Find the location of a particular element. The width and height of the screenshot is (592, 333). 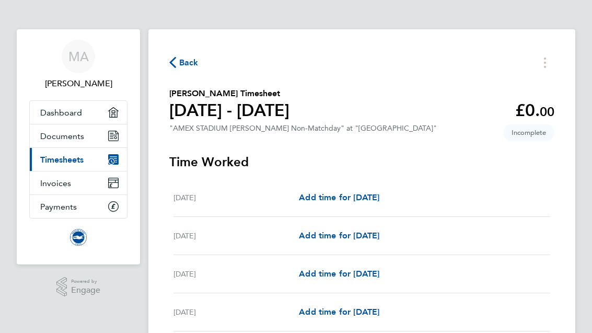

a: Payments is located at coordinates (78, 206).